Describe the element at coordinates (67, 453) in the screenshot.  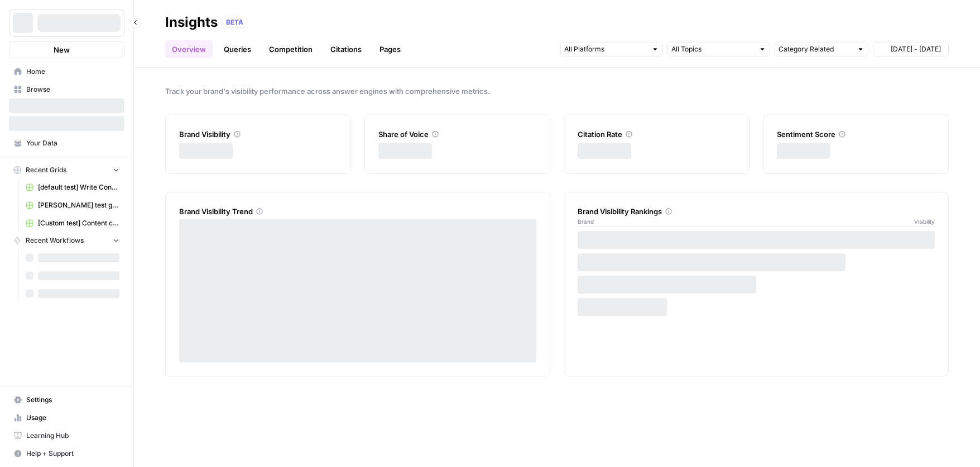
I see `button: Help + Support` at that location.